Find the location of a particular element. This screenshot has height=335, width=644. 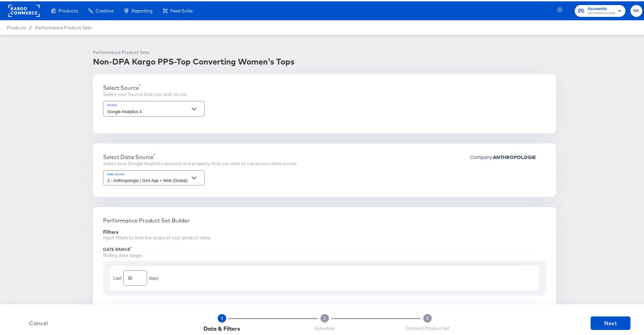

span: 1 is located at coordinates (222, 317).